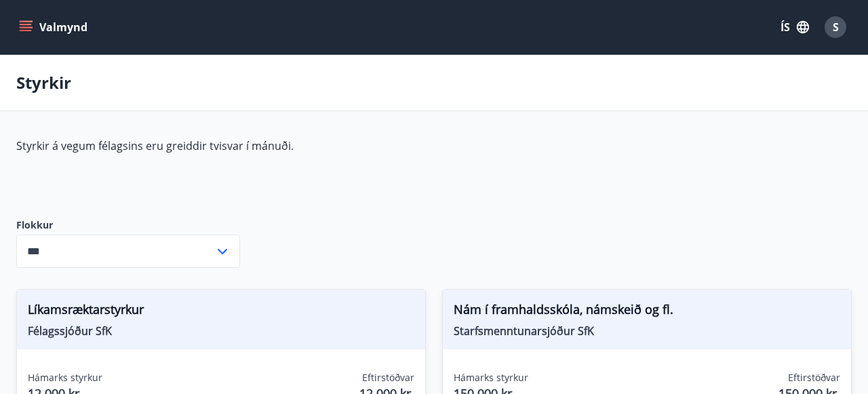  What do you see at coordinates (221, 312) in the screenshot?
I see `span: Líkamsræktarstyrkur` at bounding box center [221, 312].